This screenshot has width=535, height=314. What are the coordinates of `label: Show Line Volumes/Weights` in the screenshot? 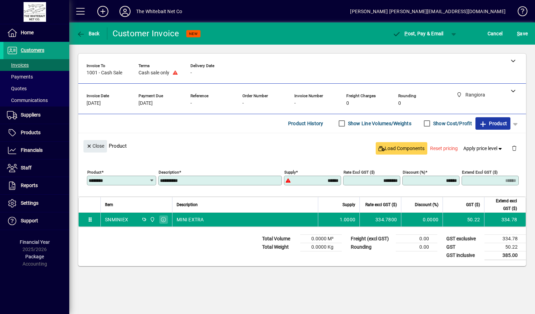 It's located at (379, 124).